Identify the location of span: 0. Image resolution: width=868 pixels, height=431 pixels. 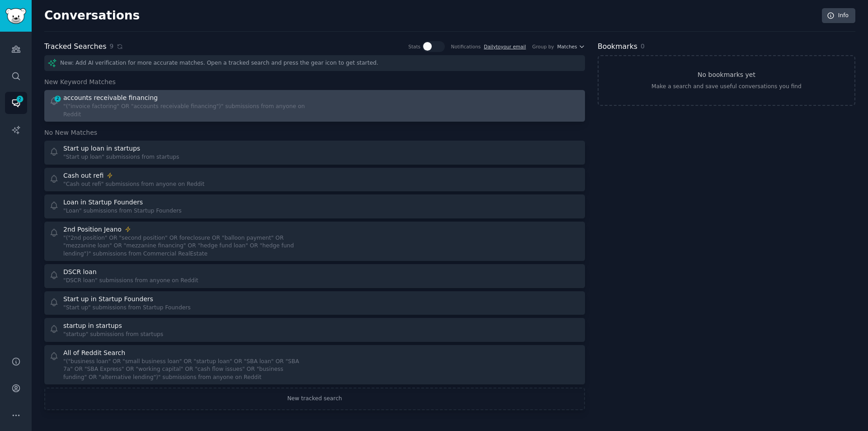
(643, 46).